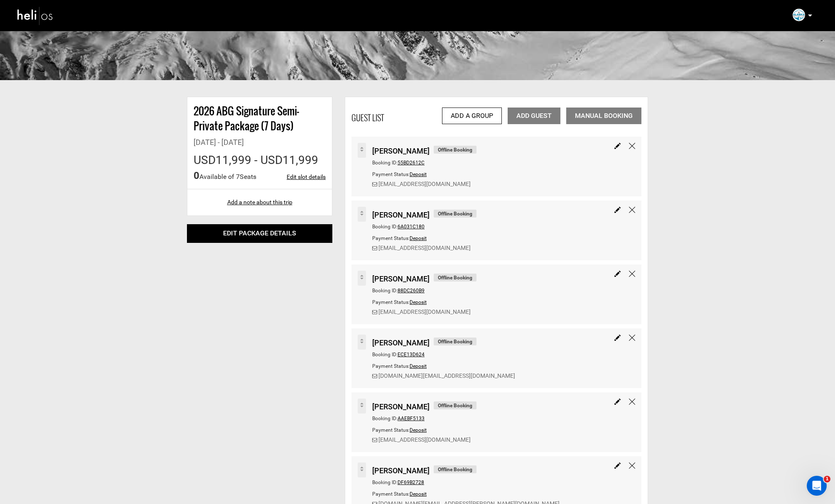 Image resolution: width=835 pixels, height=504 pixels. Describe the element at coordinates (306, 177) in the screenshot. I see `a: Edit slot details` at that location.